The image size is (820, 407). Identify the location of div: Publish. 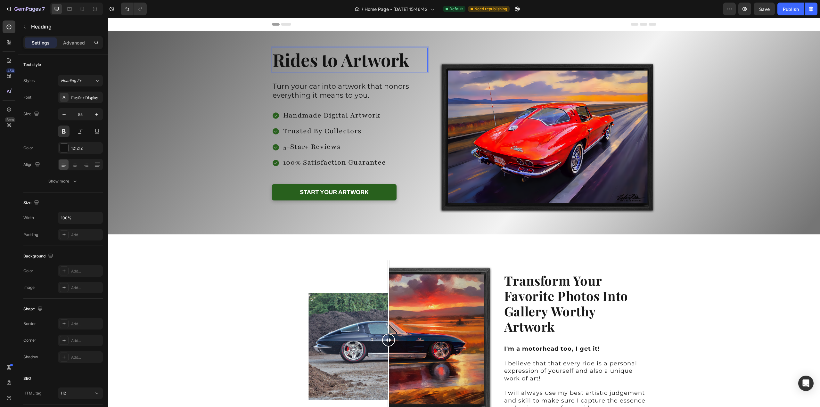
(791, 9).